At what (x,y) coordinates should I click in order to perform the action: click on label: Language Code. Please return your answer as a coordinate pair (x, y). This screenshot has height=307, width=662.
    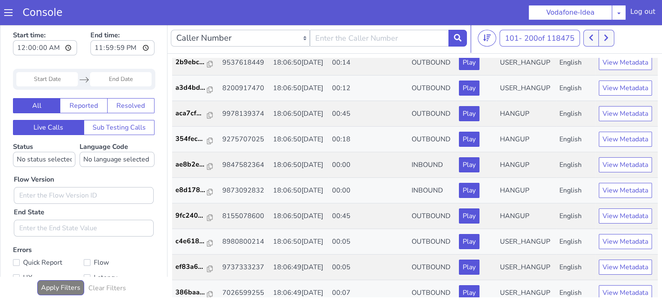
    Looking at the image, I should click on (117, 131).